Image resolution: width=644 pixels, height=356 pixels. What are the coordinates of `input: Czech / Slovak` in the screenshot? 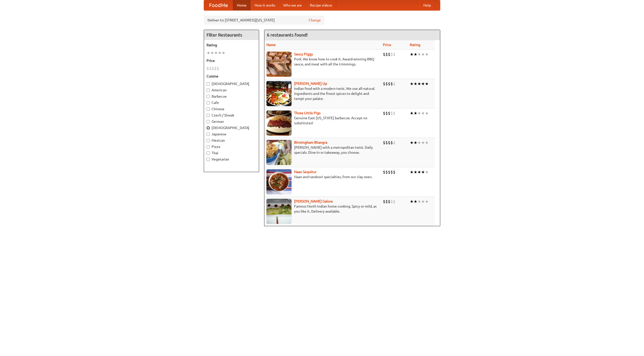 It's located at (208, 115).